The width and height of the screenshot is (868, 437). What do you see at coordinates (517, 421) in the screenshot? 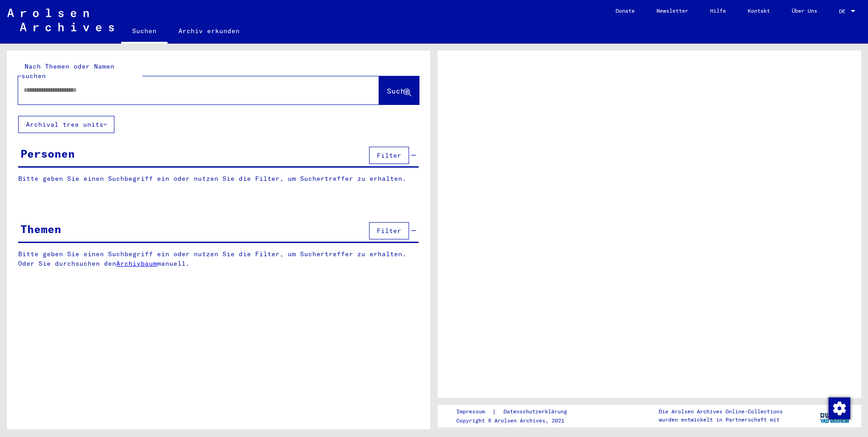
I see `p: Copyright © Arolsen Archives, 2021` at bounding box center [517, 421].